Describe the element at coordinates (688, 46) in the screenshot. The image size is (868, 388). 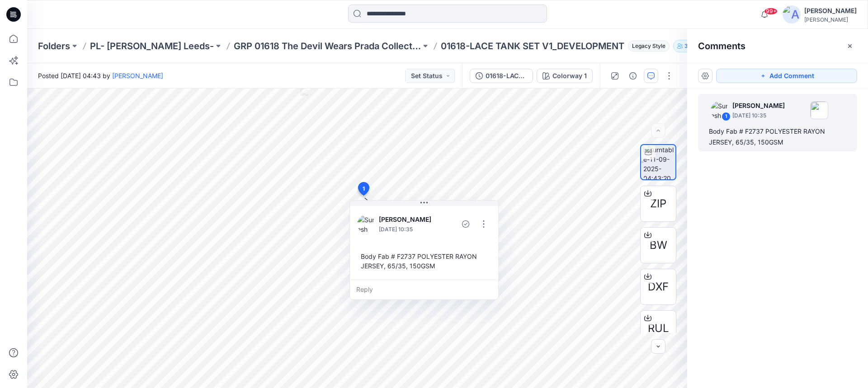
I see `button: 32` at that location.